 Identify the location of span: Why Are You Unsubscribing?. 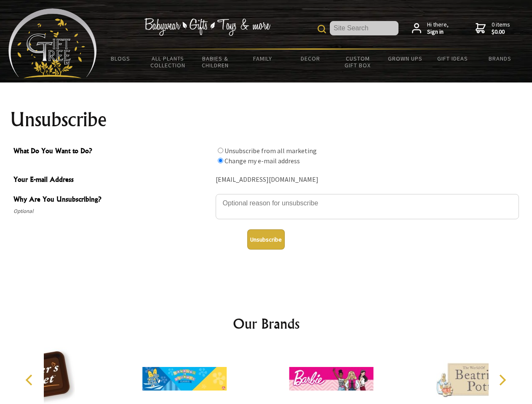
(112, 200).